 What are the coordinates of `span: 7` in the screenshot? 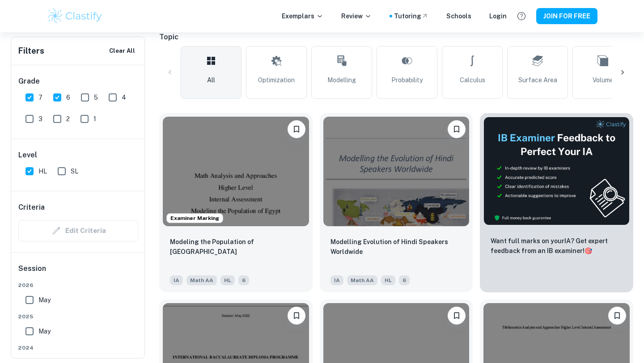 It's located at (40, 97).